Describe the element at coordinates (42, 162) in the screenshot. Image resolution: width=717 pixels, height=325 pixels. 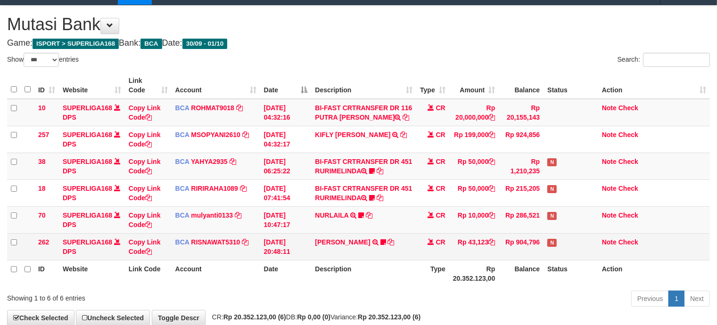
I see `span: 38` at that location.